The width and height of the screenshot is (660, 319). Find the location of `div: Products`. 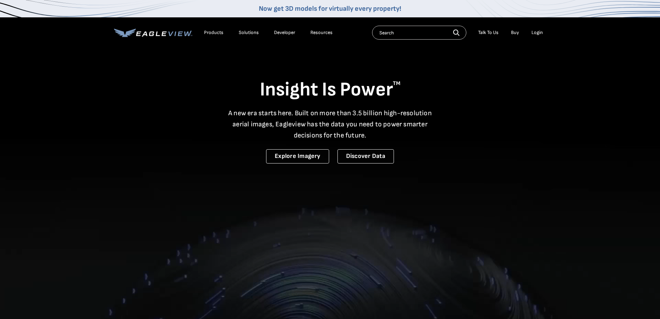

div: Products is located at coordinates (214, 33).